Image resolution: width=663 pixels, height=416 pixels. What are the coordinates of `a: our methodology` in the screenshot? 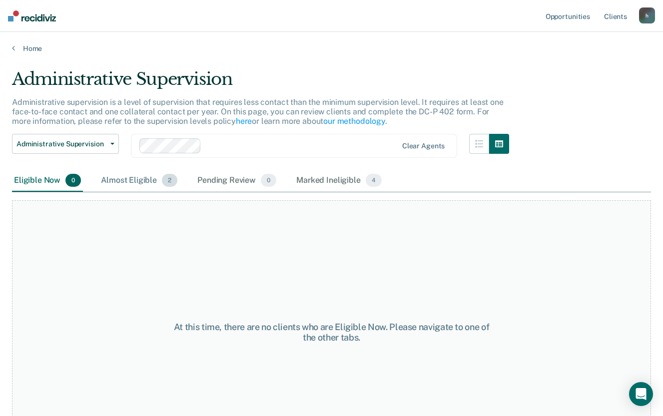 It's located at (354, 121).